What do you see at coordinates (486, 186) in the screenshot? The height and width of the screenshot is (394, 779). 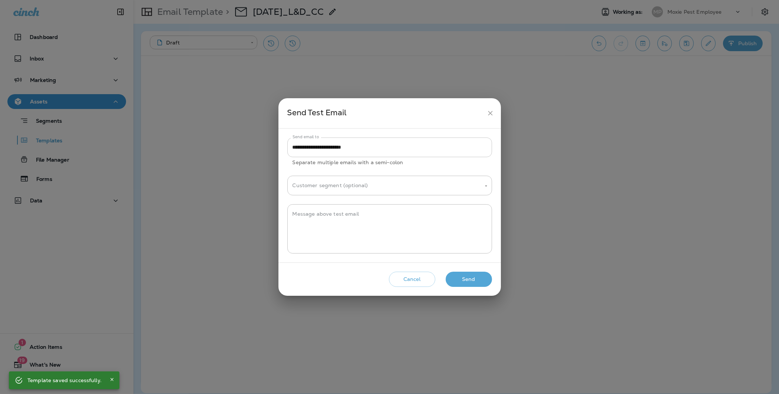 I see `button: Open` at bounding box center [486, 186].